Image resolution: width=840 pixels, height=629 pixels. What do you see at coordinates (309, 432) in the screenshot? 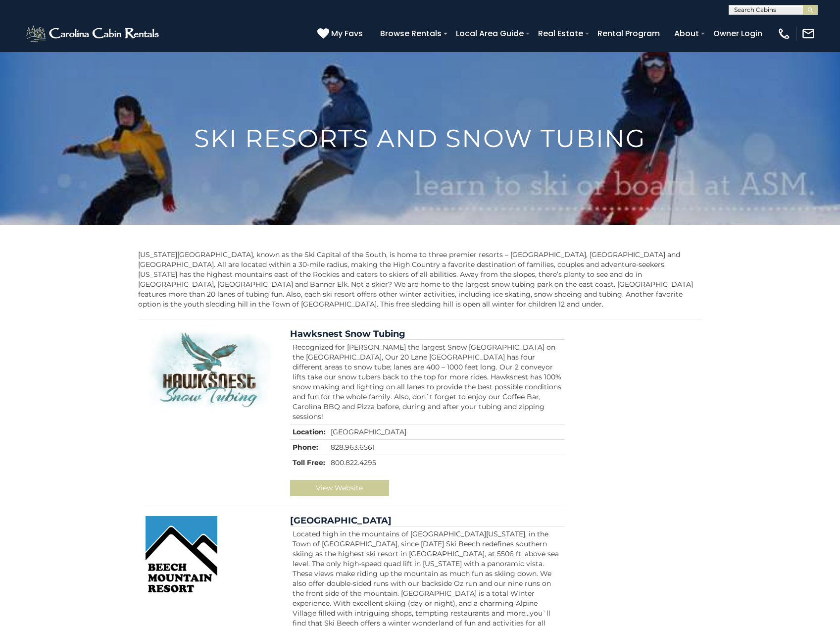
I see `strong: Location:` at bounding box center [309, 432].